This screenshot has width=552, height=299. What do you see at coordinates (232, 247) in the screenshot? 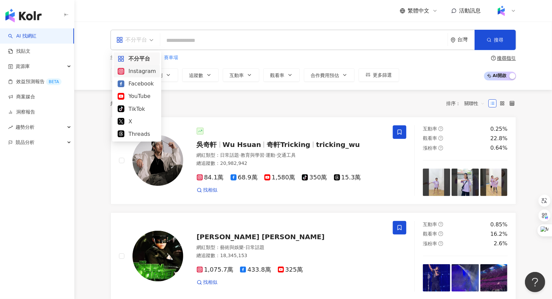
I see `span: 藝術與娛樂` at bounding box center [232, 247].